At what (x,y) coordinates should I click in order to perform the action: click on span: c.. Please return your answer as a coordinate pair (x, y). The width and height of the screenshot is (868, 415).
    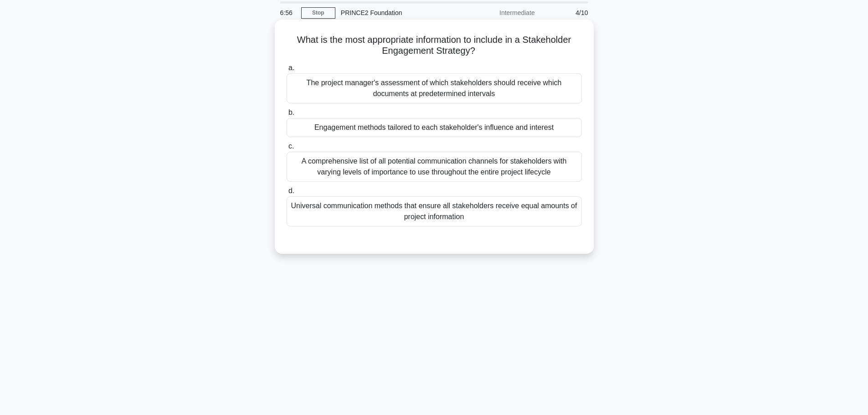
    Looking at the image, I should click on (291, 146).